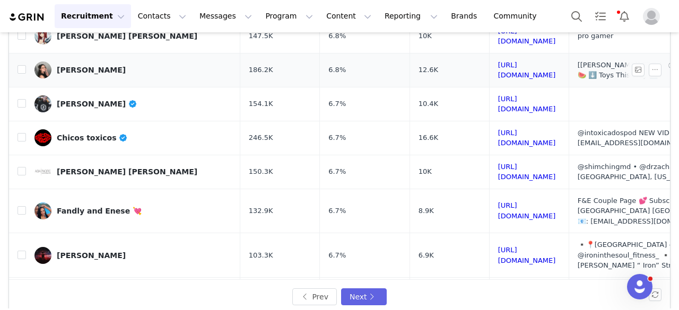  Describe the element at coordinates (261, 70) in the screenshot. I see `span: 186.2K` at that location.